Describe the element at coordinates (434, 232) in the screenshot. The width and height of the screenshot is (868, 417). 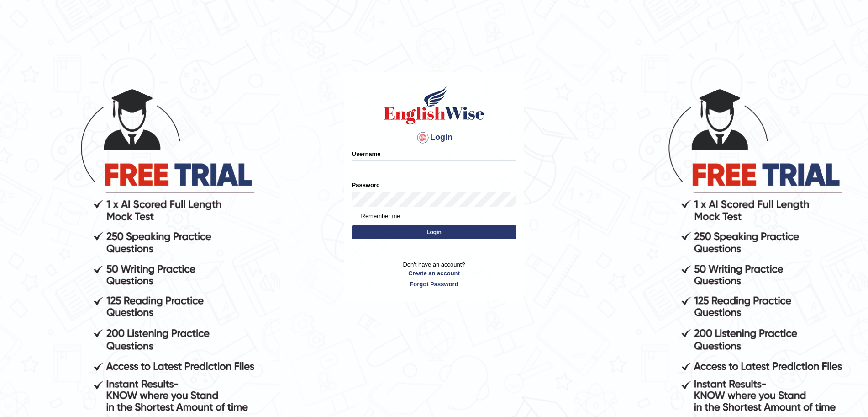
I see `button: Login` at that location.